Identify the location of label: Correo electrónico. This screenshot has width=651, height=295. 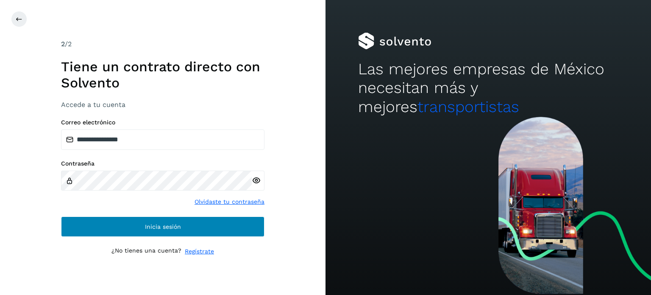
(163, 122).